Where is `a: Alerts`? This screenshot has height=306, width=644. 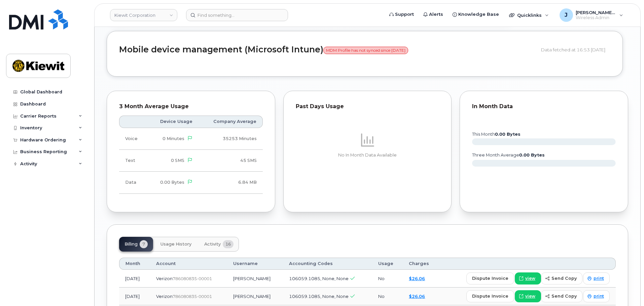 a: Alerts is located at coordinates (434, 14).